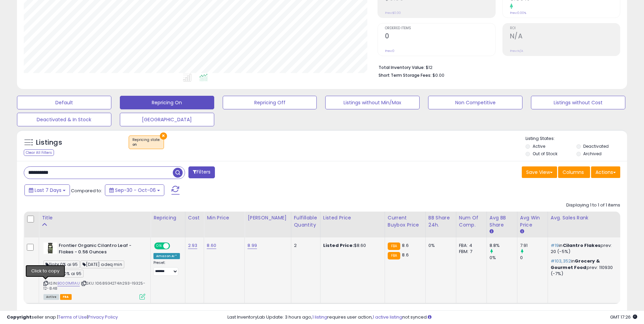 This screenshot has height=324, width=644. What do you see at coordinates (576, 138) in the screenshot?
I see `p: Listing States:` at bounding box center [576, 138].